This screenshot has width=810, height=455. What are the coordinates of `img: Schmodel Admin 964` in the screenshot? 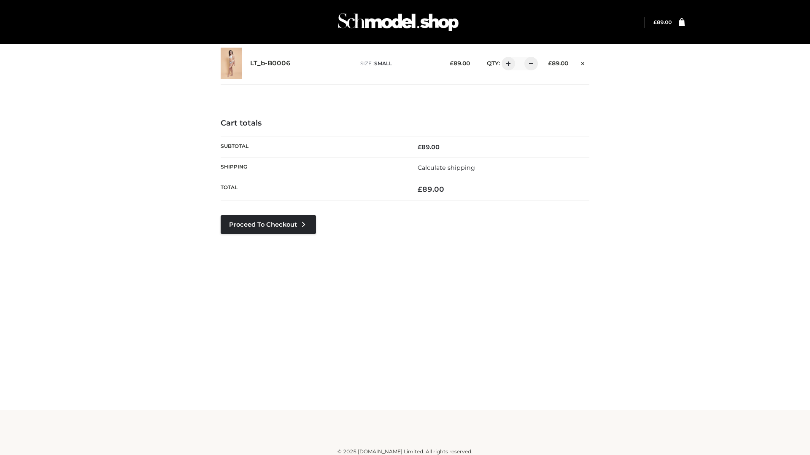 It's located at (398, 22).